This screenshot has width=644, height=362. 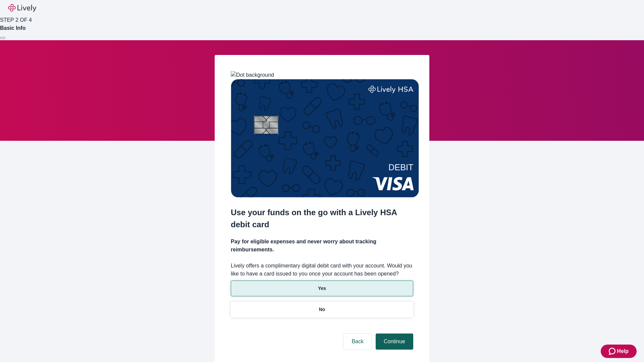 I want to click on button: Continue, so click(x=395, y=341).